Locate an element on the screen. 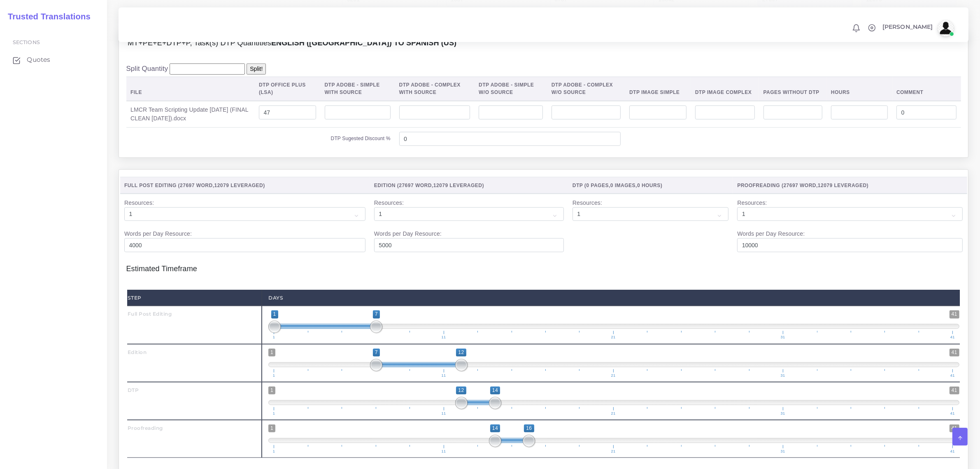 This screenshot has width=980, height=469. th: Proofreading ( , ) is located at coordinates (850, 185).